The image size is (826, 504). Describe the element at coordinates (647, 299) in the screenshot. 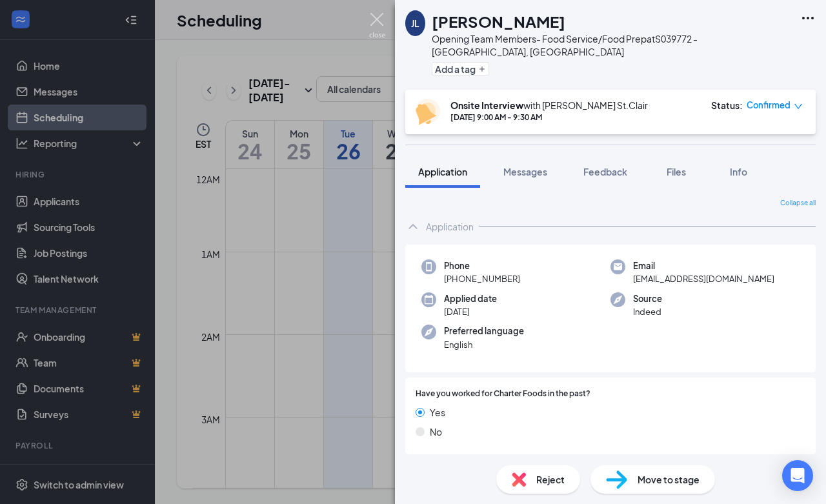

I see `span: Source` at that location.